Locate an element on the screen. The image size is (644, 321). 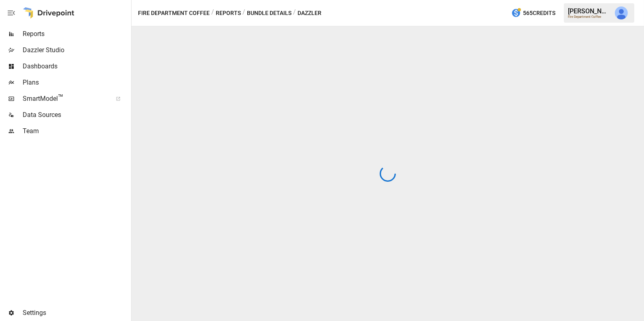
span: Reports is located at coordinates (76, 34).